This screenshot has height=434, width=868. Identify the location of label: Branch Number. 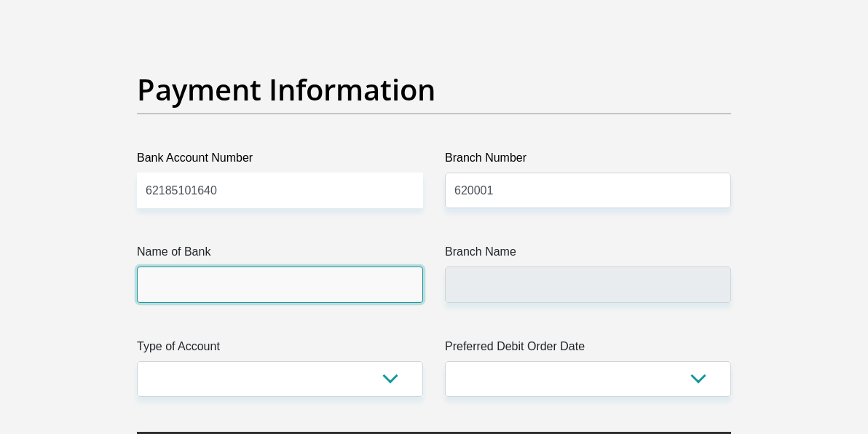
(587, 161).